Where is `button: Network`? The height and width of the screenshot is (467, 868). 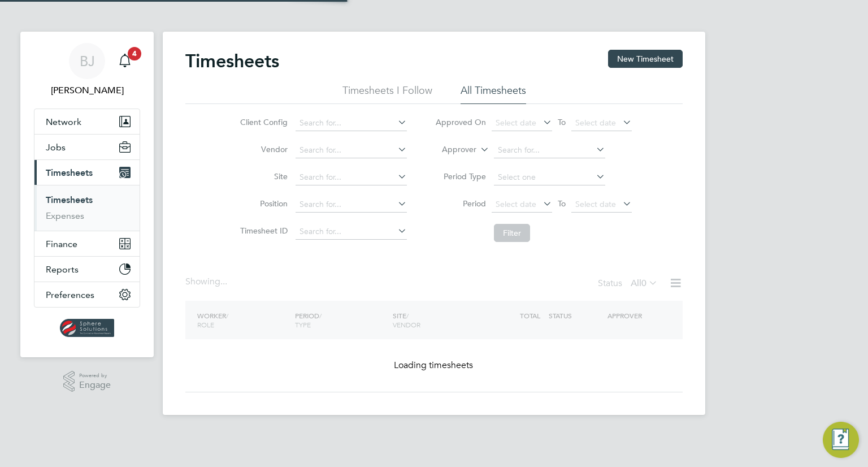
button: Network is located at coordinates (87, 122).